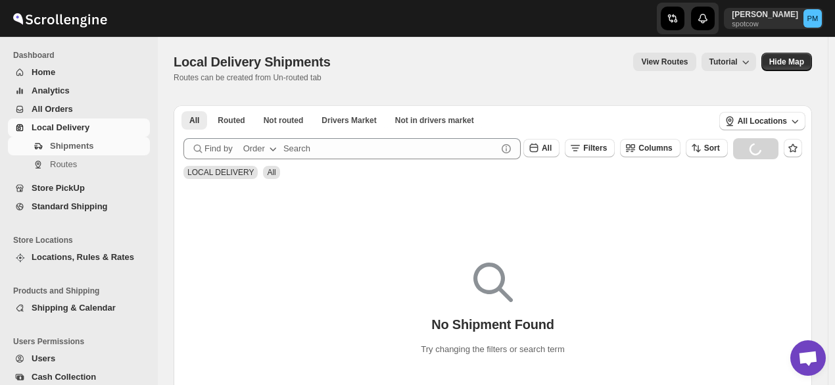 The image size is (835, 385). I want to click on button: Un-claimable, so click(435, 120).